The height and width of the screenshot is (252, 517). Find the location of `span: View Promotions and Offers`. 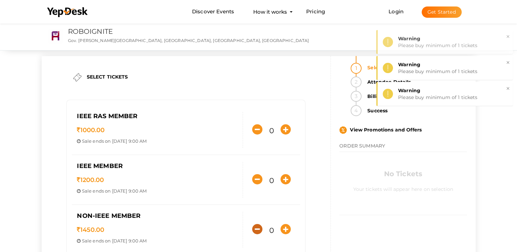

span: View Promotions and Offers is located at coordinates (385, 130).